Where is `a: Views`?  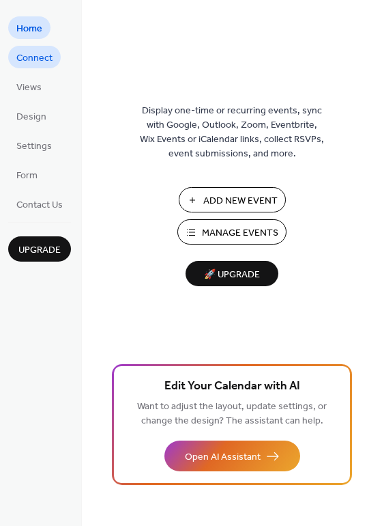
a: Views is located at coordinates (29, 86).